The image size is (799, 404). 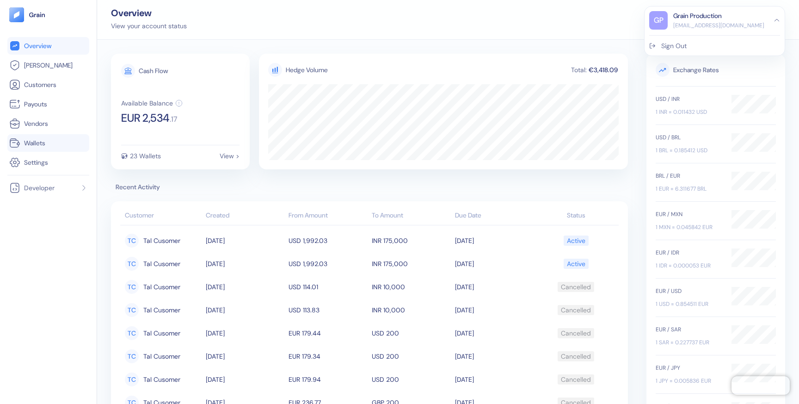 What do you see at coordinates (162, 216) in the screenshot?
I see `th: Customer` at bounding box center [162, 216].